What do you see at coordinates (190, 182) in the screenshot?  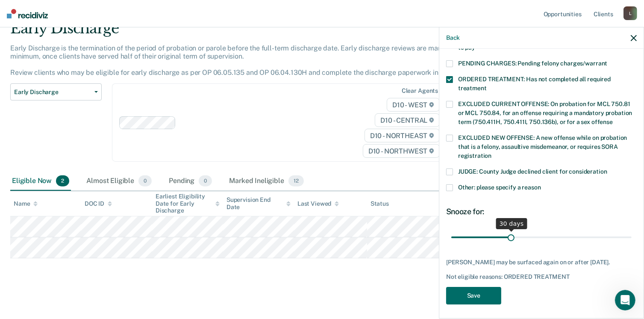 I see `div: Pending` at bounding box center [190, 182].